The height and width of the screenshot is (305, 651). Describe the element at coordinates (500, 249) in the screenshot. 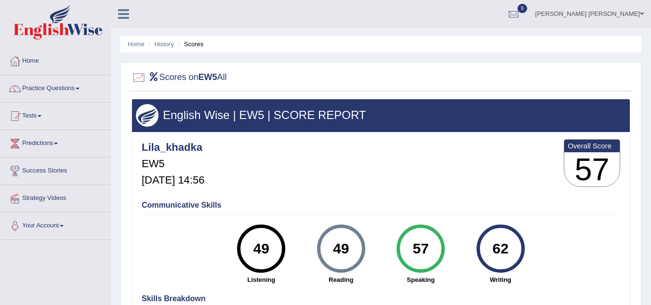

I see `div: 62` at that location.